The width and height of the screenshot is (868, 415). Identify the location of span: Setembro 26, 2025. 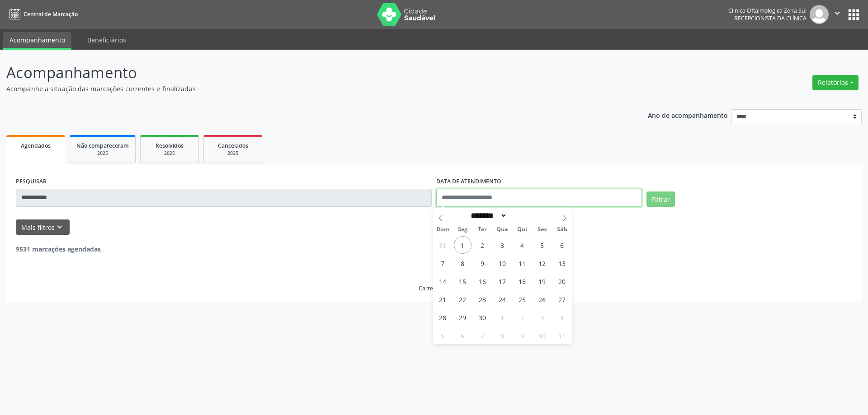
(542, 299).